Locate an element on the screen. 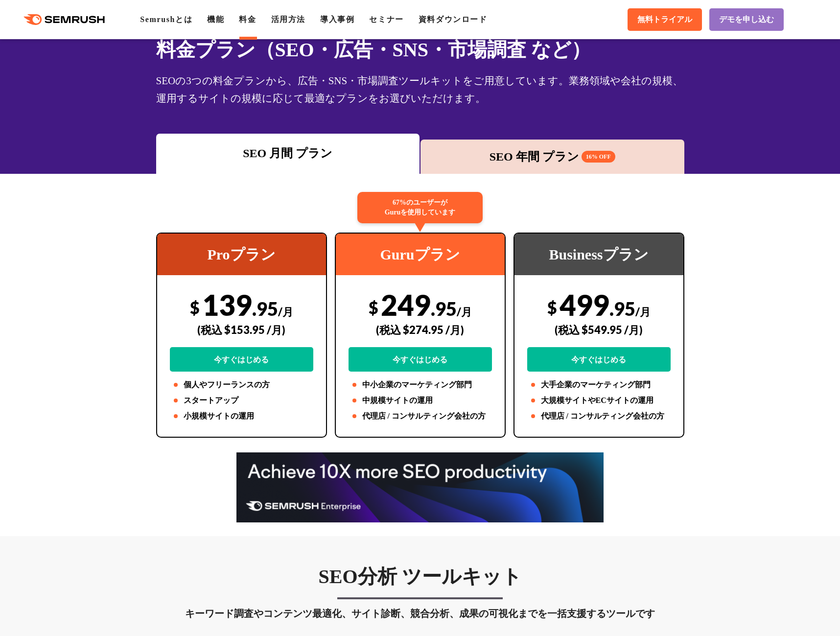  li: 中小企業のマーケティング部門 is located at coordinates (420, 385).